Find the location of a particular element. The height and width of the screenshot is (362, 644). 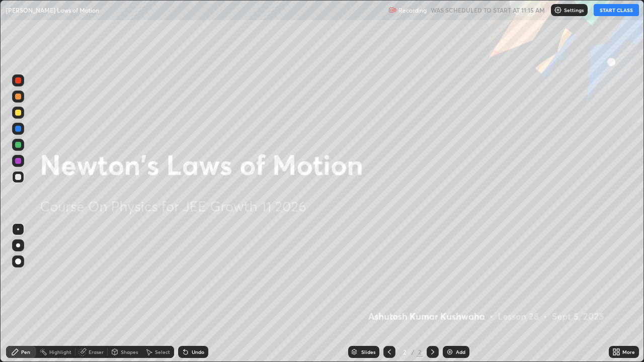

div: Undo is located at coordinates (198, 352).